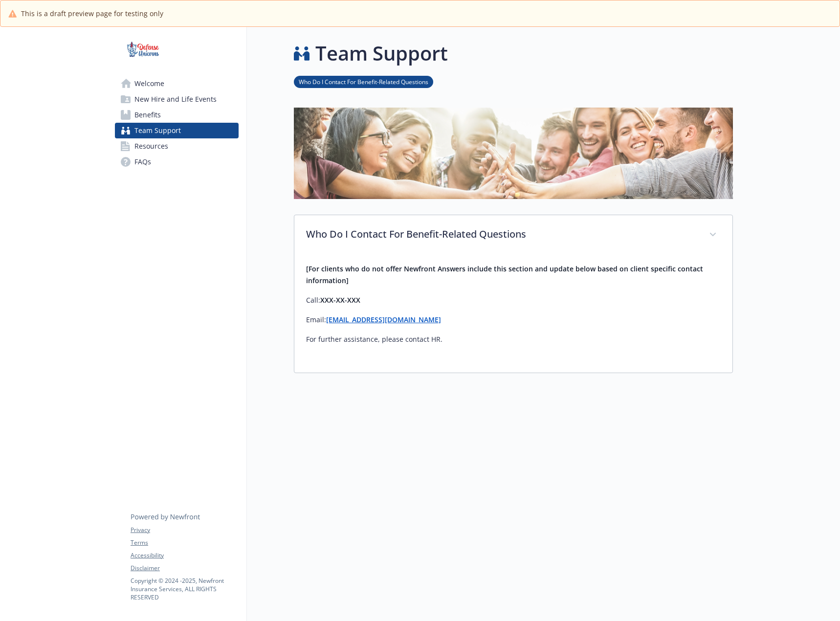 The image size is (840, 621). Describe the element at coordinates (176, 130) in the screenshot. I see `a: Team Support` at that location.